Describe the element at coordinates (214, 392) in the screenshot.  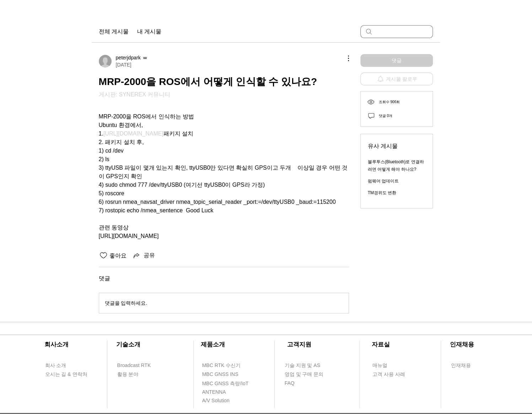
I see `span: ANTENNA` at that location.